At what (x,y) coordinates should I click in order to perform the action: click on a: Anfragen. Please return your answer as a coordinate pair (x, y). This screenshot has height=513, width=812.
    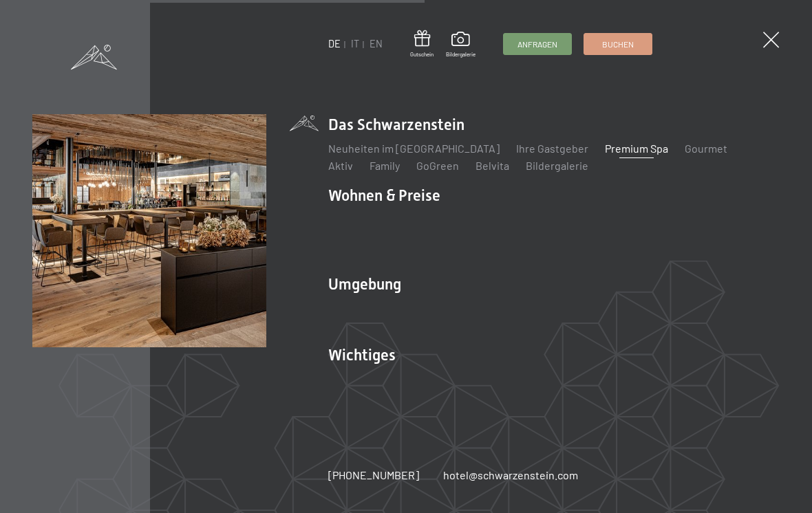
    Looking at the image, I should click on (537, 44).